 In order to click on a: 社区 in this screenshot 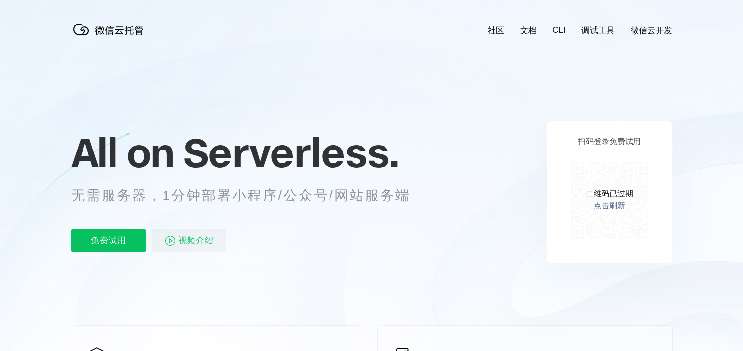, I will do `click(496, 30)`.